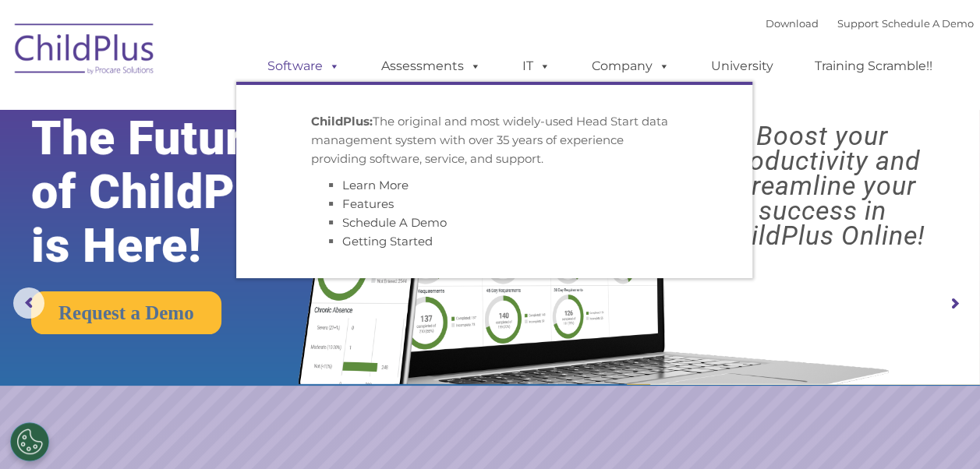 This screenshot has width=980, height=469. Describe the element at coordinates (342, 121) in the screenshot. I see `strong: ChildPlus:` at that location.